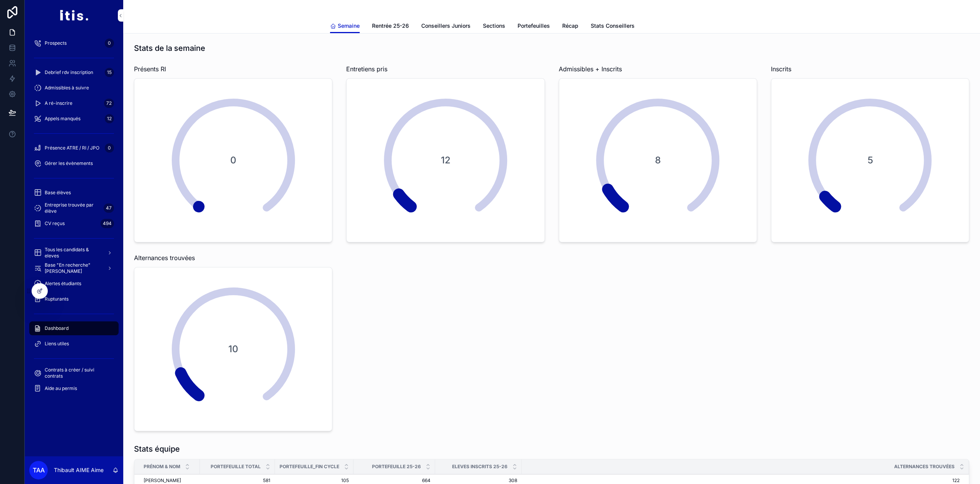 This screenshot has height=484, width=980. I want to click on a: CV reçus494, so click(74, 223).